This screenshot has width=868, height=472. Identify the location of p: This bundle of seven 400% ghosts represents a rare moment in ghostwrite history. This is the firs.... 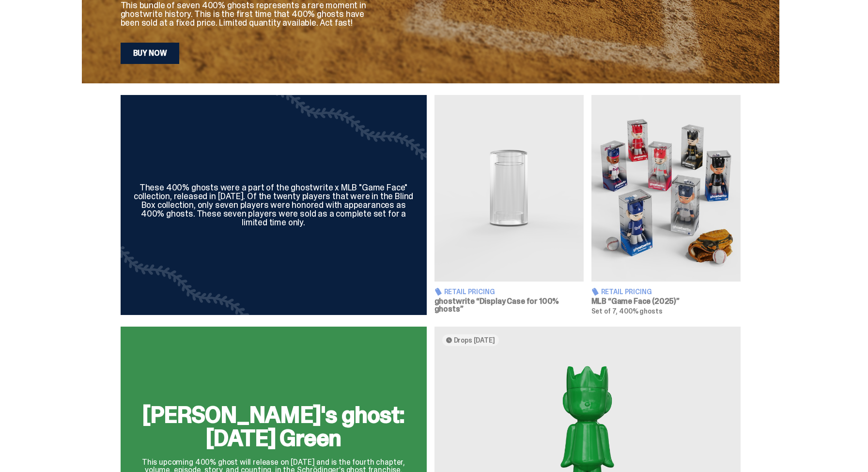
(247, 14).